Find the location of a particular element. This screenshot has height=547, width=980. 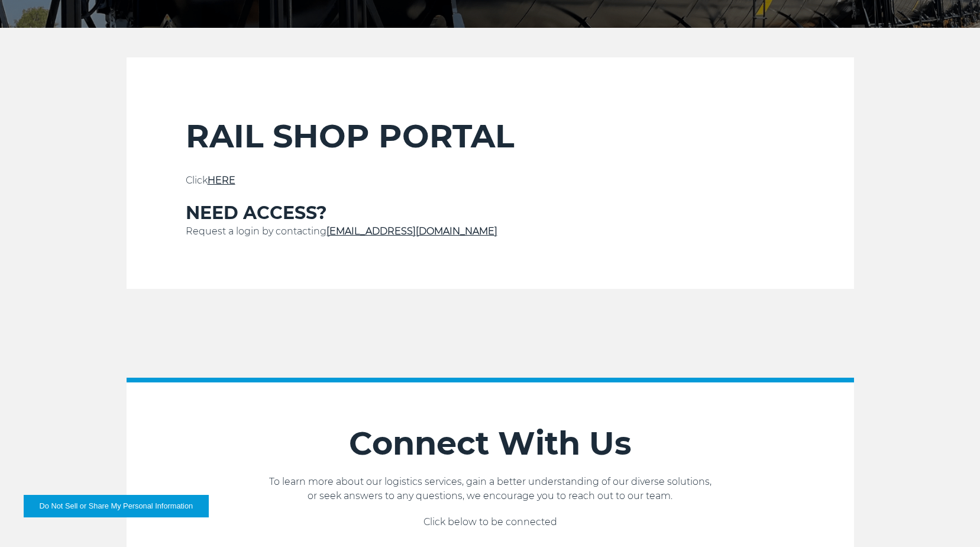

p: To learn more about our logistics services, gain a better understanding of our diverse solutions,... is located at coordinates (490, 489).